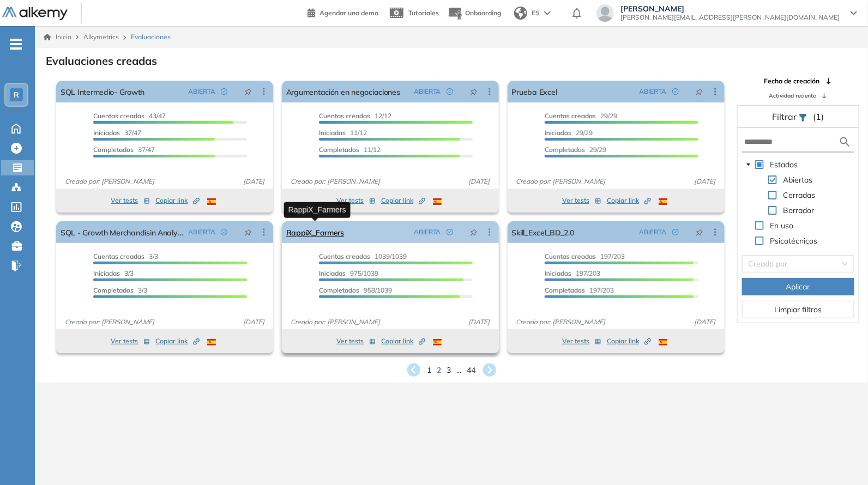  I want to click on button: Onboarding, so click(475, 13).